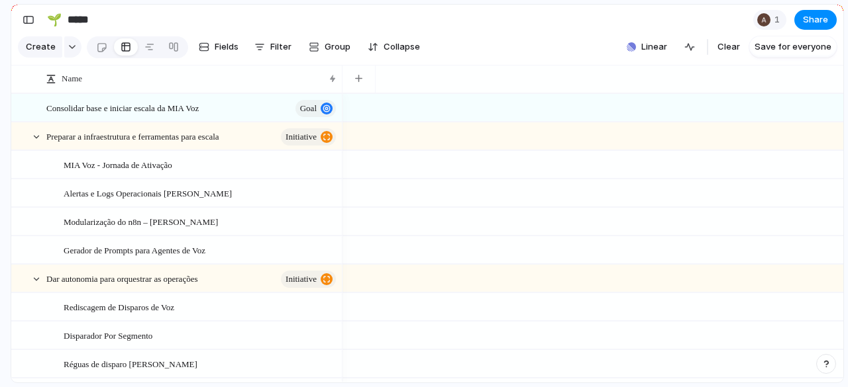  Describe the element at coordinates (815, 20) in the screenshot. I see `span: Share` at that location.